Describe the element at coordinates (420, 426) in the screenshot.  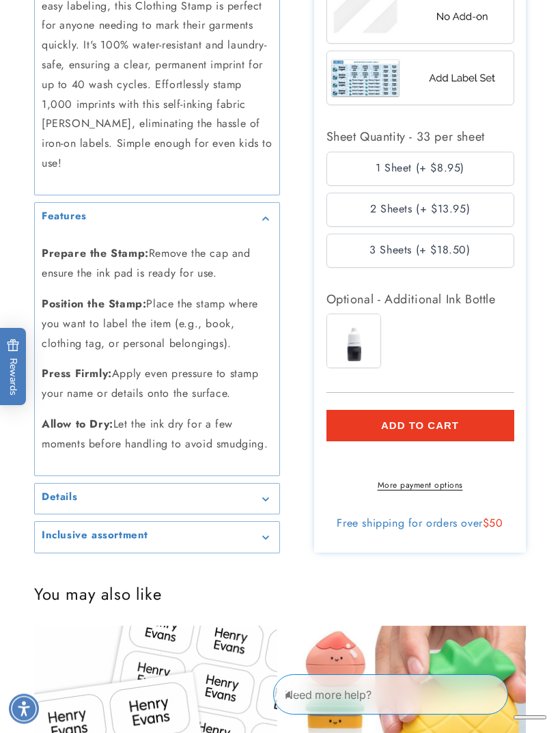
I see `span: Add to cart` at that location.